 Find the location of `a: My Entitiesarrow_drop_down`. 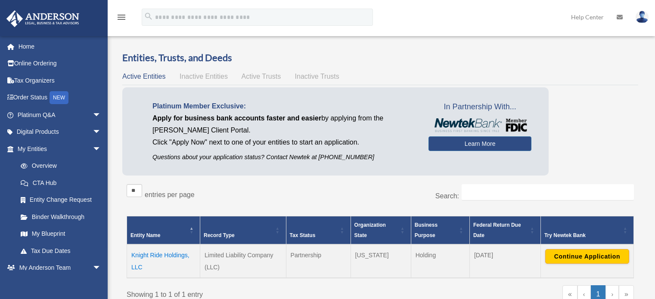

a: My Entitiesarrow_drop_down is located at coordinates (58, 149).